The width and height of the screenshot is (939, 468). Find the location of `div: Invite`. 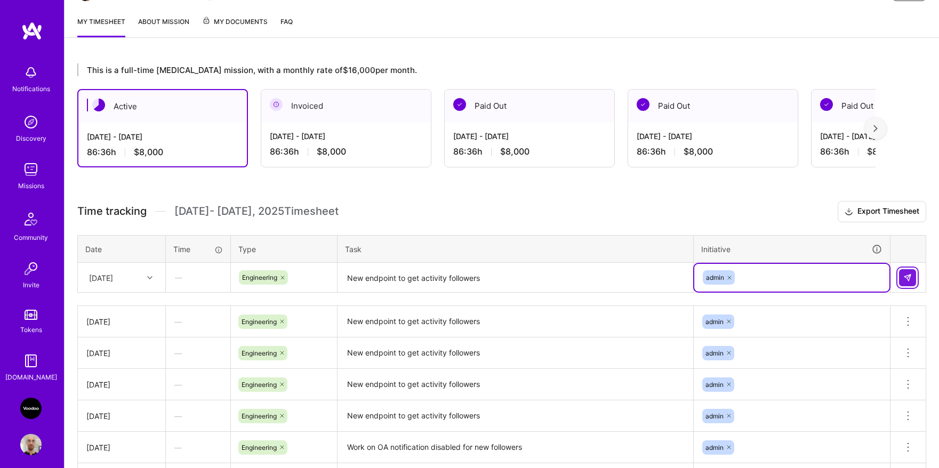

div: Invite is located at coordinates (31, 285).